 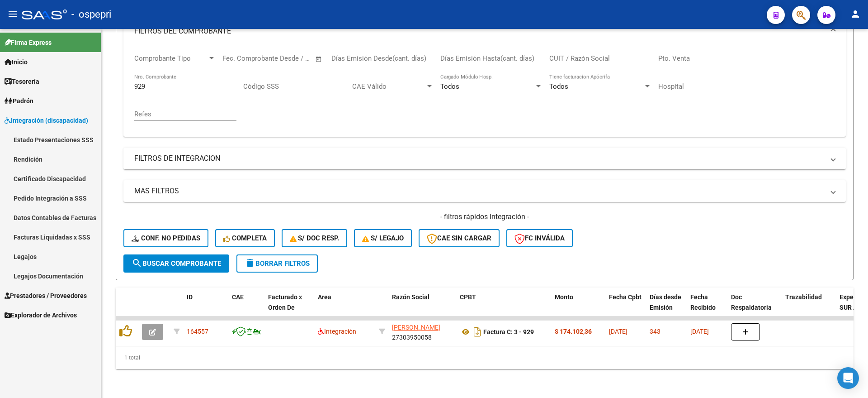 What do you see at coordinates (655, 331) in the screenshot?
I see `span: 343` at bounding box center [655, 331].